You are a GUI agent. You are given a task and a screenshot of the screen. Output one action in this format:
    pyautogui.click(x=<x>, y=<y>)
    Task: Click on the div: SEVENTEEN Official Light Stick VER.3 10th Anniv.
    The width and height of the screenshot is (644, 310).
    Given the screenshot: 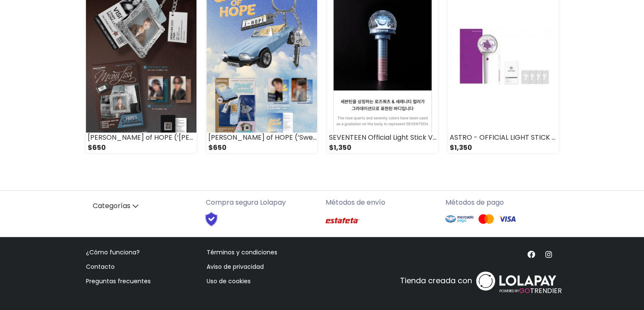 What is the action you would take?
    pyautogui.click(x=383, y=138)
    